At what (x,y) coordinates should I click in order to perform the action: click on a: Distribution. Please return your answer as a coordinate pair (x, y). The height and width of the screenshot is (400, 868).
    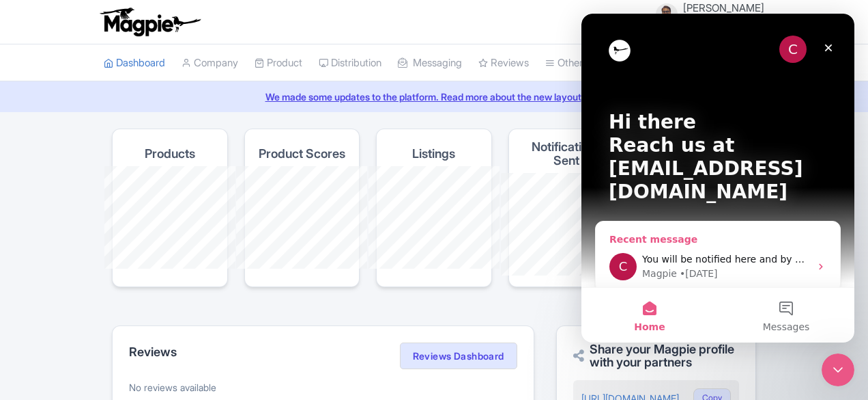
    Looking at the image, I should click on (350, 63).